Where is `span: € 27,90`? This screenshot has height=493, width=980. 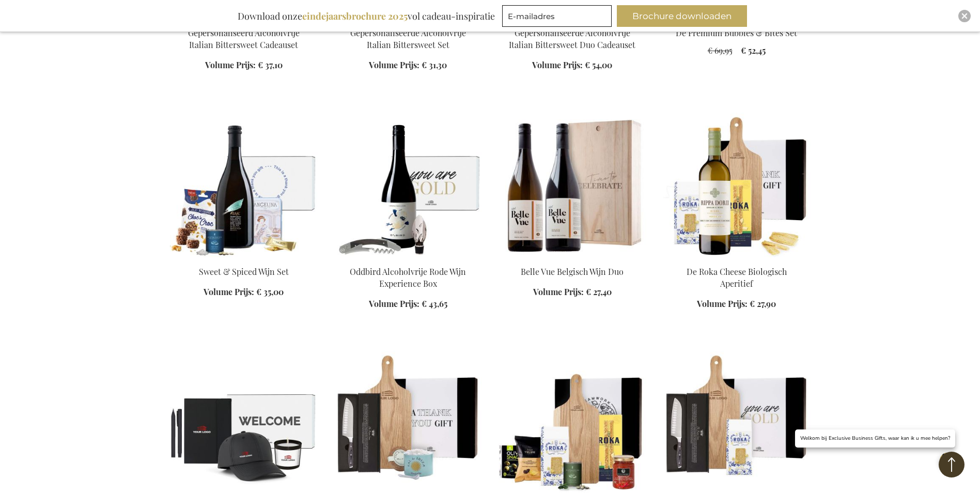 span: € 27,90 is located at coordinates (762, 303).